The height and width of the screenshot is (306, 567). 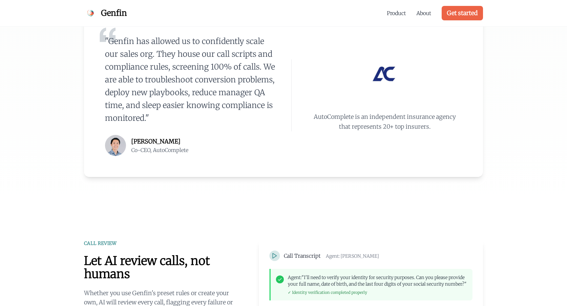 What do you see at coordinates (462, 13) in the screenshot?
I see `a: Get started` at bounding box center [462, 13].